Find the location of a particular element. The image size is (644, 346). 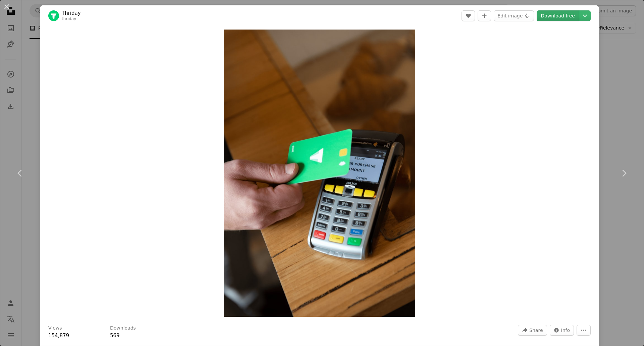

button: Like is located at coordinates (468, 16).